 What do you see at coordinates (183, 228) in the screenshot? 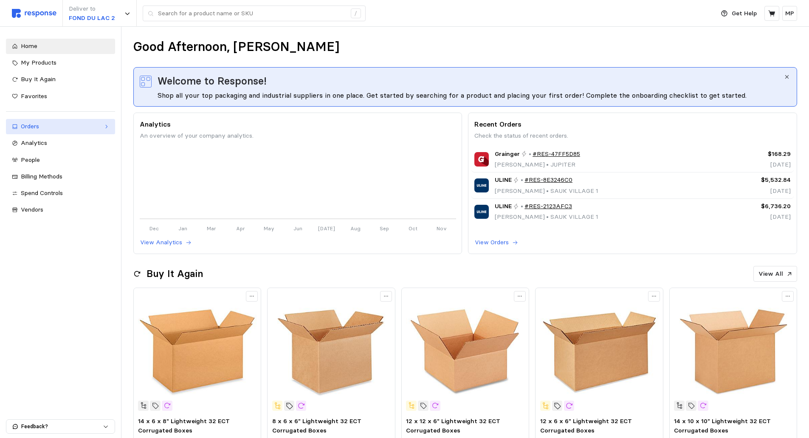
I see `tspan: Jan` at bounding box center [183, 228].